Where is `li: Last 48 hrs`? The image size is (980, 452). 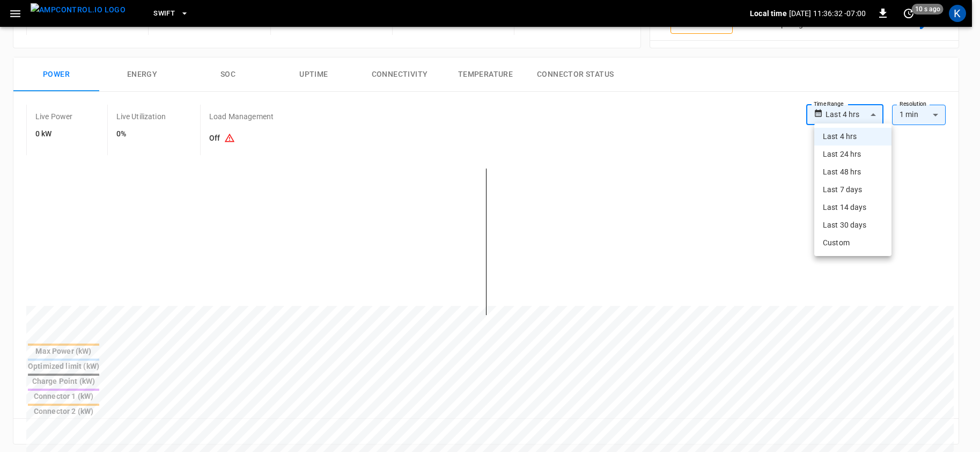
li: Last 48 hrs is located at coordinates (853, 172).